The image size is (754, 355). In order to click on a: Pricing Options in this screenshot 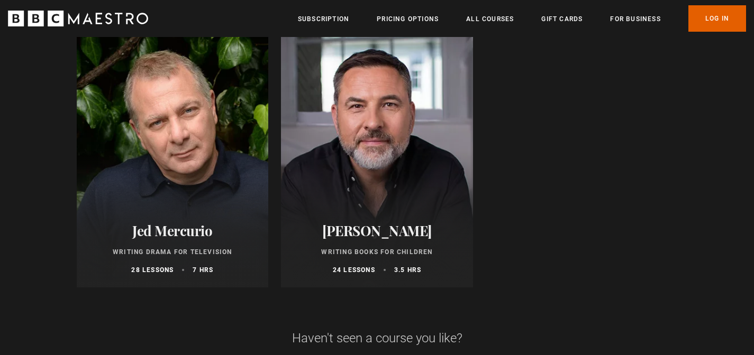, I will do `click(407, 19)`.